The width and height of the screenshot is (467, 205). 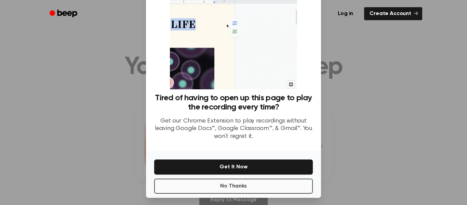 What do you see at coordinates (393, 14) in the screenshot?
I see `a: Create Account` at bounding box center [393, 14].